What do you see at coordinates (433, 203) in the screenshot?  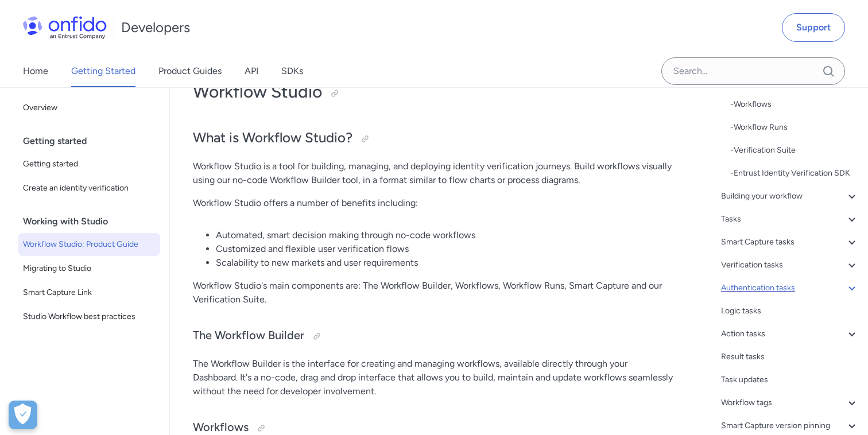 I see `p: Workflow Studio offers a number of benefits including:` at bounding box center [433, 203].